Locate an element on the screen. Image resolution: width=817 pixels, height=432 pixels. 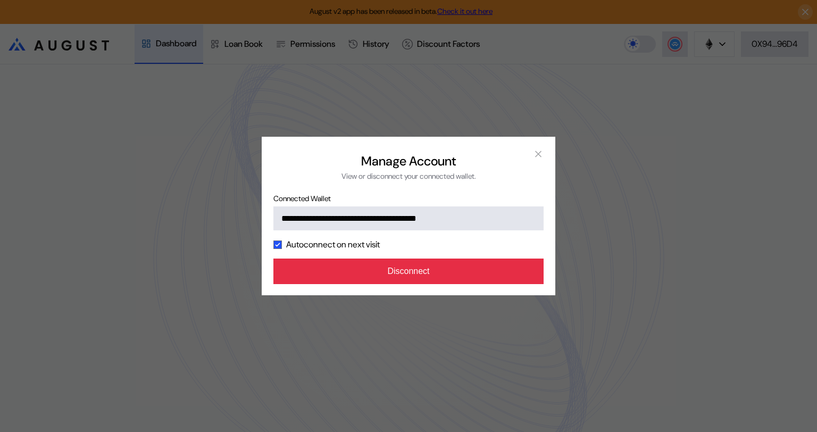
h2: Manage Account is located at coordinates (408, 161).